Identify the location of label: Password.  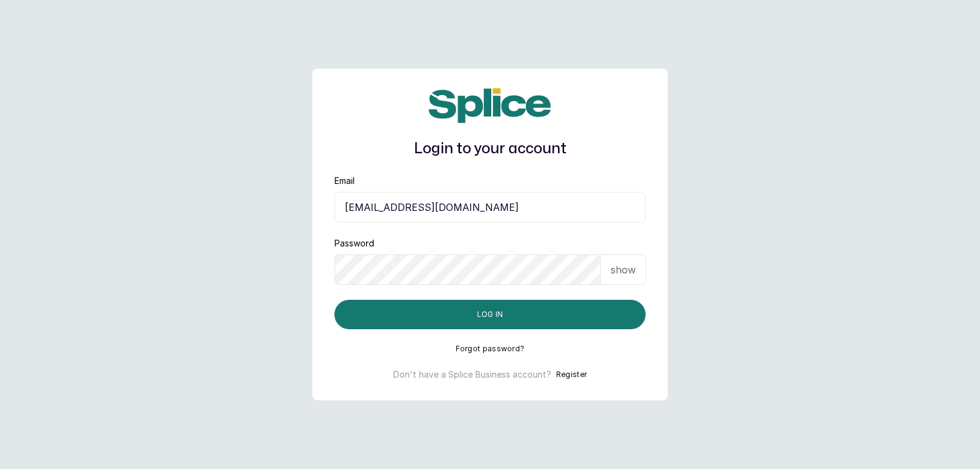
(354, 243).